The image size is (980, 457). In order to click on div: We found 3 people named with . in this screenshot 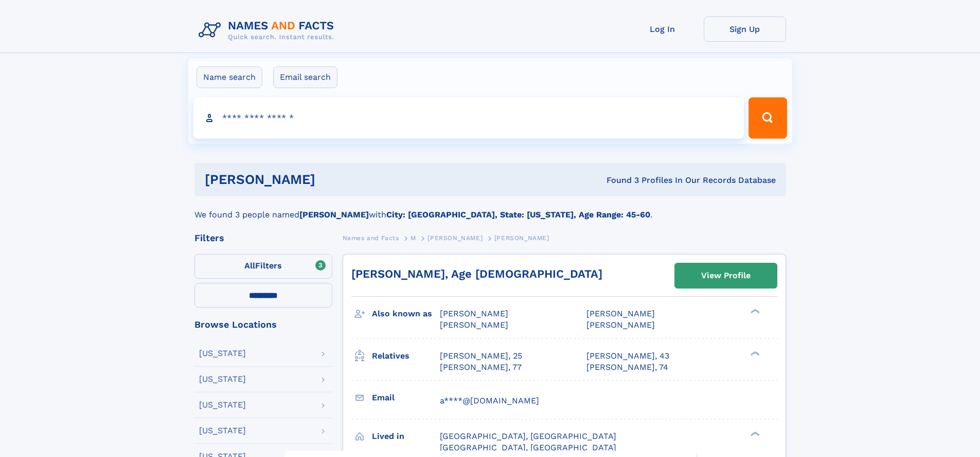, I will do `click(490, 209)`.